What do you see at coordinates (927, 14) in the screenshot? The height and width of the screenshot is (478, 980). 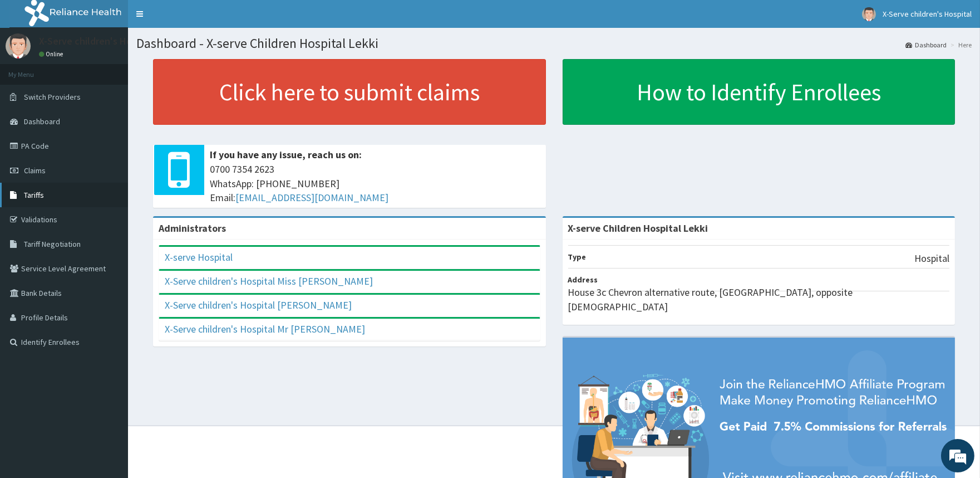 I see `span: X-Serve children's Hospital` at bounding box center [927, 14].